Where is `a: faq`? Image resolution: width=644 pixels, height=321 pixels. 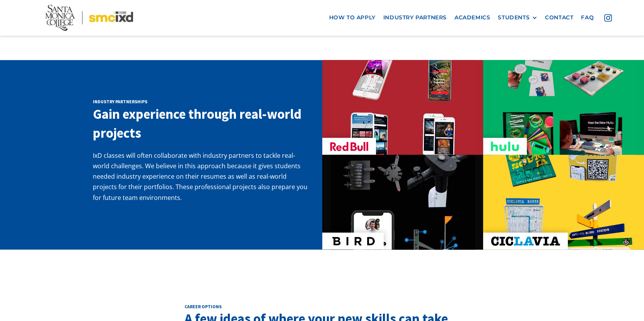 a: faq is located at coordinates (587, 18).